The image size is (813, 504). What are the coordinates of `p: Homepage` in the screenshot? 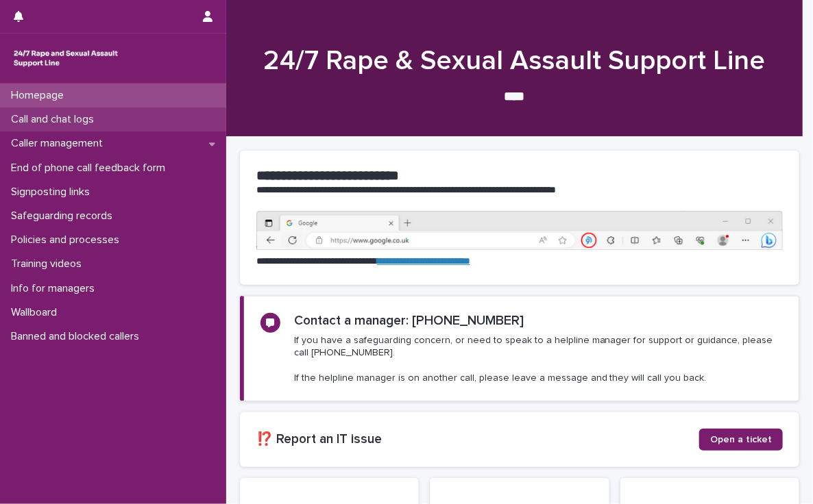 It's located at (40, 95).